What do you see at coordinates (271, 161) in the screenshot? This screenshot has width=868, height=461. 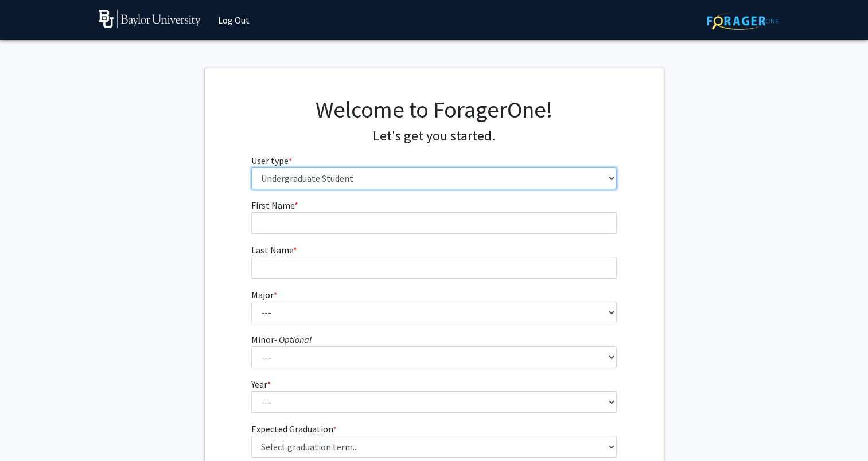 I see `label: User type` at bounding box center [271, 161].